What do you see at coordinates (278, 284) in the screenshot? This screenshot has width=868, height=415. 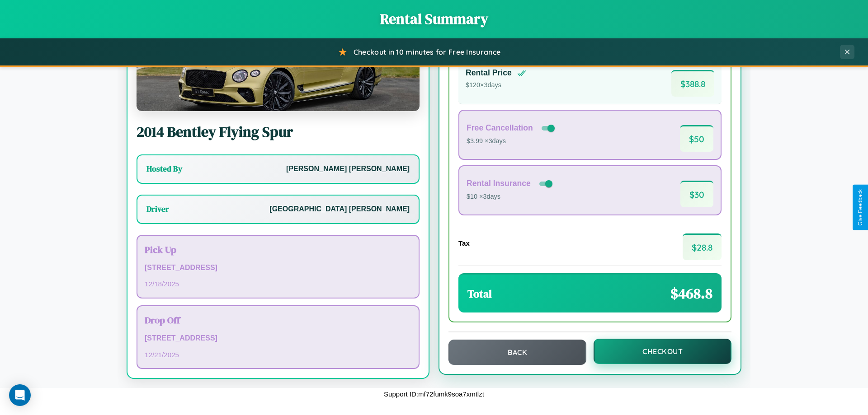 I see `p: 12 / 18 / 2025` at bounding box center [278, 284].